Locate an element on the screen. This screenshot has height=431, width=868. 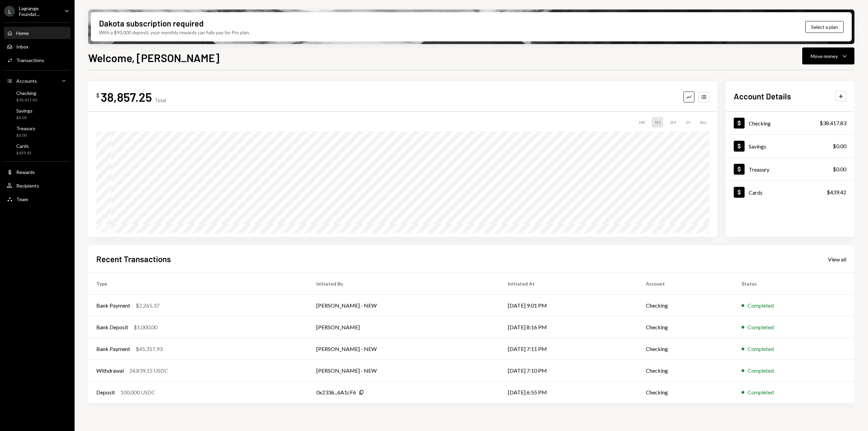
div: 24,839.15 USDC is located at coordinates (149, 370).